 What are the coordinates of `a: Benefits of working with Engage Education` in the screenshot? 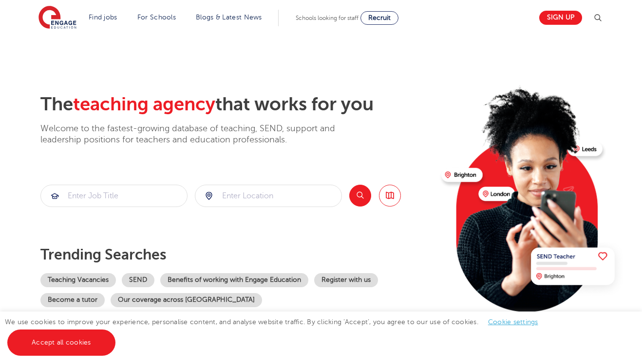 It's located at (234, 280).